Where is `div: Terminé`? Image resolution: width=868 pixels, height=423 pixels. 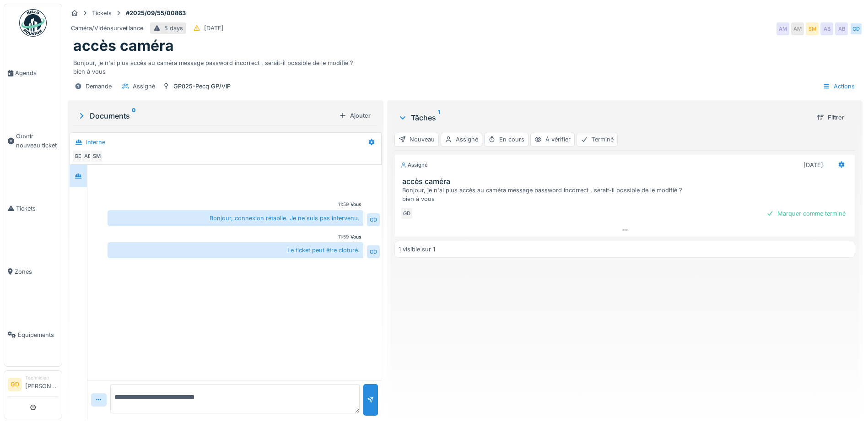 div: Terminé is located at coordinates (597, 139).